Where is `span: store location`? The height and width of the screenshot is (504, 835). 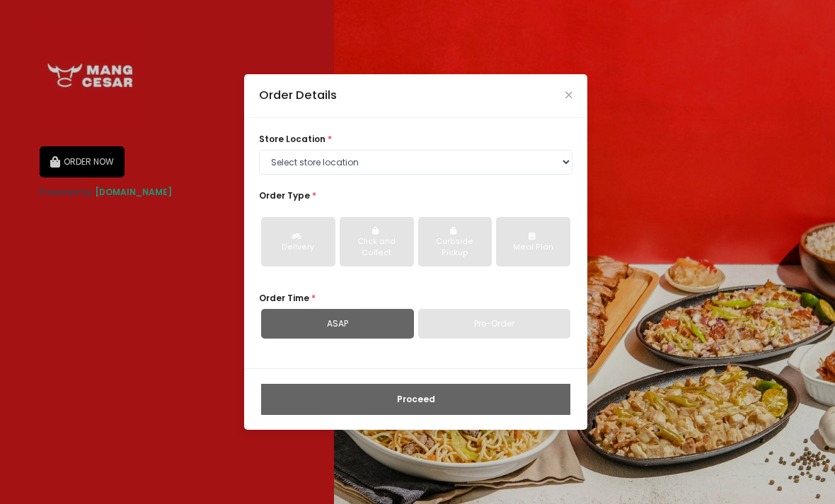 span: store location is located at coordinates (292, 138).